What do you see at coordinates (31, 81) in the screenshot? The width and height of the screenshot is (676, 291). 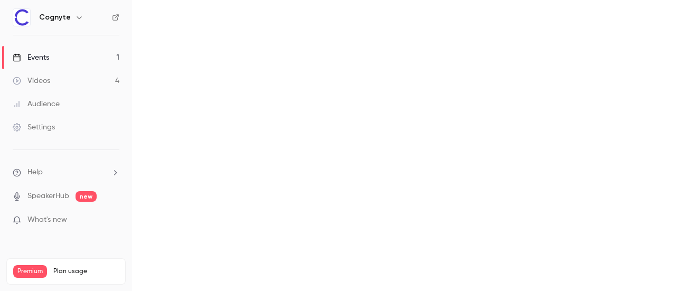 I see `div: Videos` at bounding box center [31, 81].